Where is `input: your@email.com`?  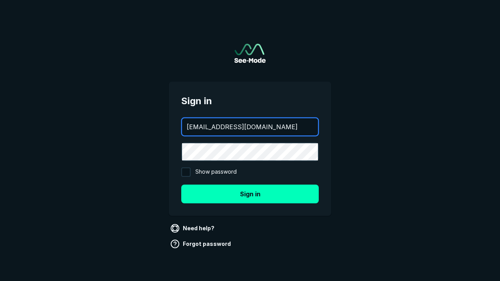 input: your@email.com is located at coordinates (250, 127).